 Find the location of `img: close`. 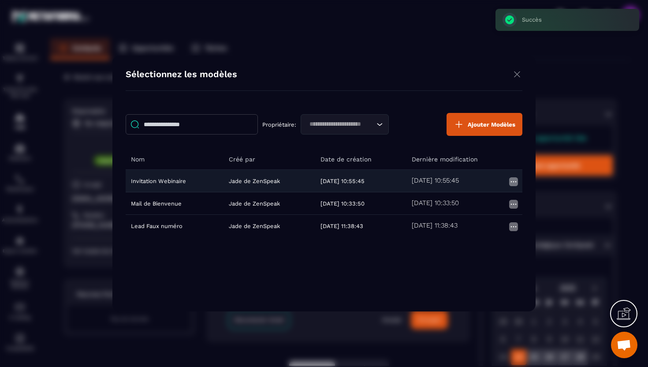

img: close is located at coordinates (517, 74).